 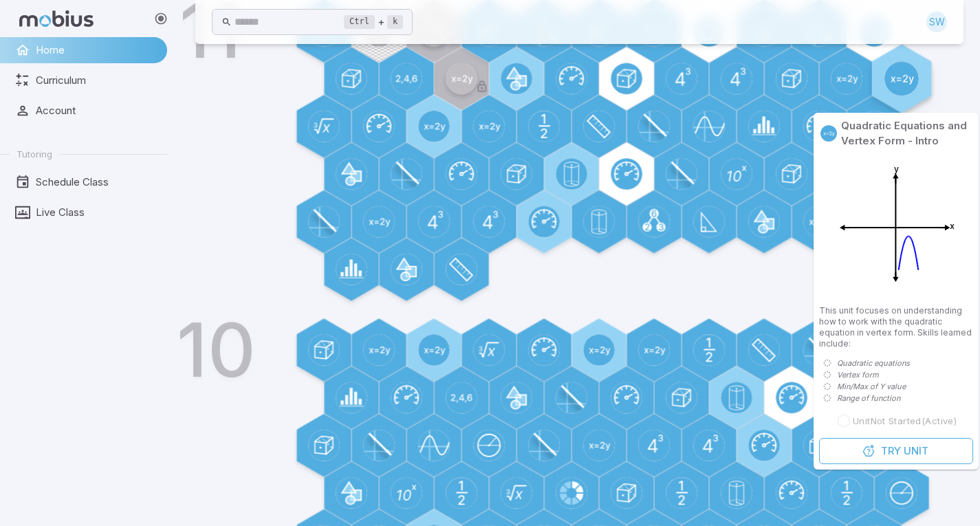 I want to click on p: Quadratic Equations and Vertex Form - Intro, so click(x=907, y=133).